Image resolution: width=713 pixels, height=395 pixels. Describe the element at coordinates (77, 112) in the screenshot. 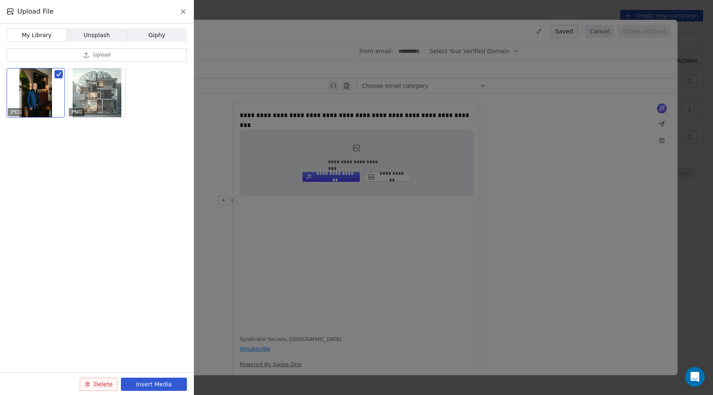

I see `p: PNG` at that location.